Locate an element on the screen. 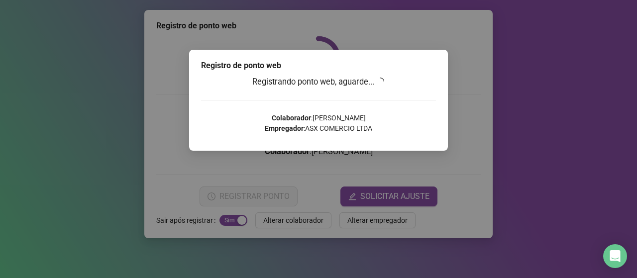 The image size is (637, 278). div: Open Intercom Messenger is located at coordinates (615, 256).